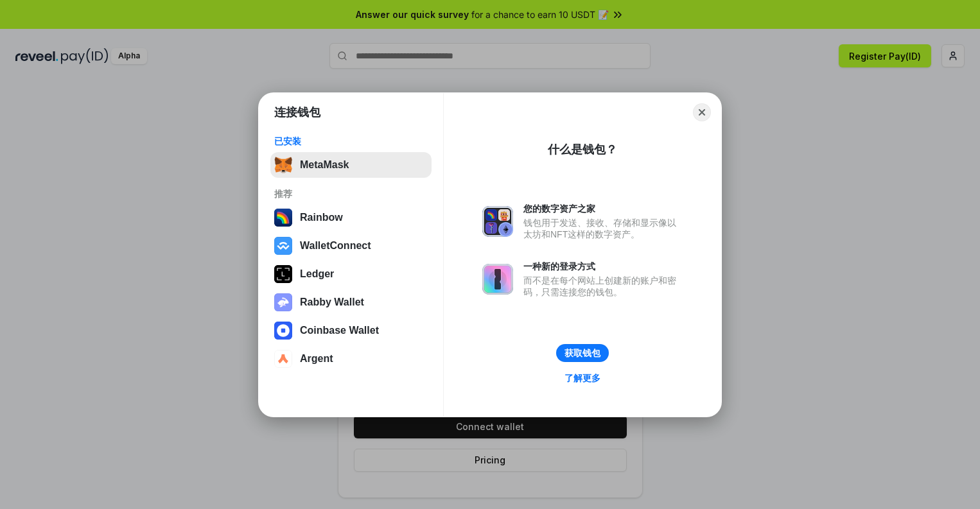  What do you see at coordinates (583, 353) in the screenshot?
I see `button: 获取钱包` at bounding box center [583, 353].